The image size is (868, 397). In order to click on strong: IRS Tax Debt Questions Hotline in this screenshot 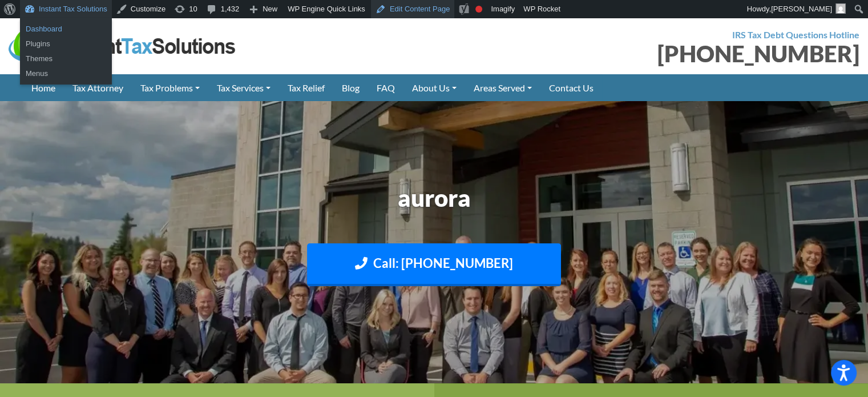, I will do `click(796, 34)`.